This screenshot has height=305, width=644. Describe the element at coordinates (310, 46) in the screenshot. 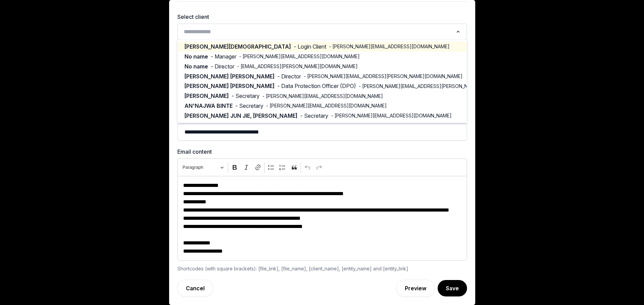

I see `span: - Login Client` at that location.